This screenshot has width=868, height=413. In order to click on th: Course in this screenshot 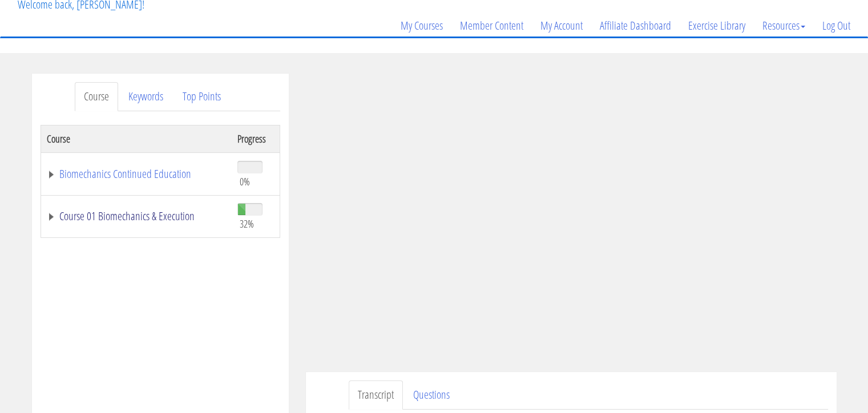, I will do `click(136, 138)`.